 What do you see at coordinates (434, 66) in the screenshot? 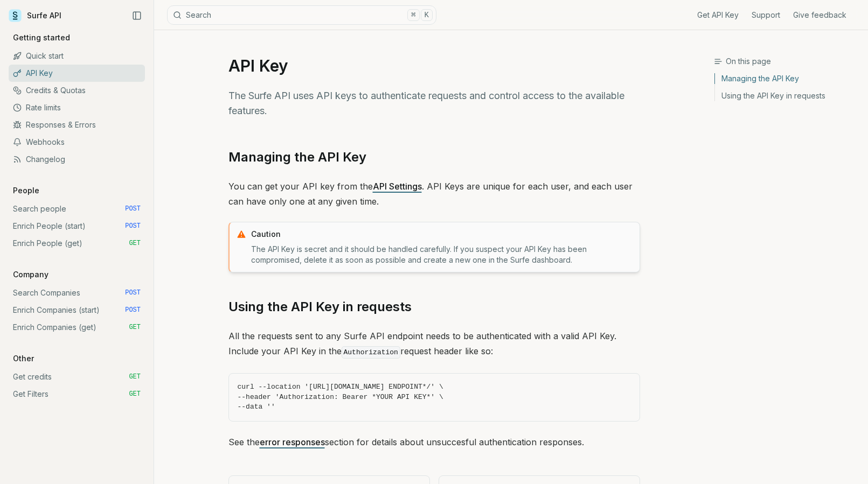
I see `h1: API Key` at bounding box center [434, 66].